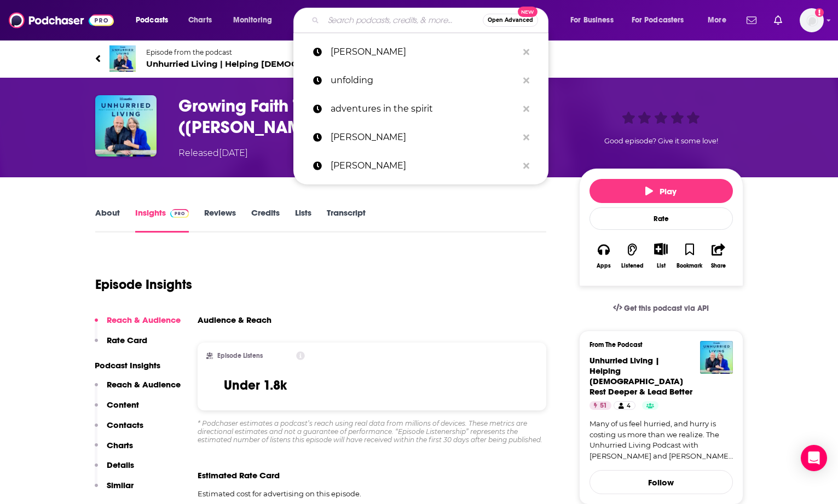 The image size is (838, 504). What do you see at coordinates (303, 220) in the screenshot?
I see `a: Lists` at bounding box center [303, 220].